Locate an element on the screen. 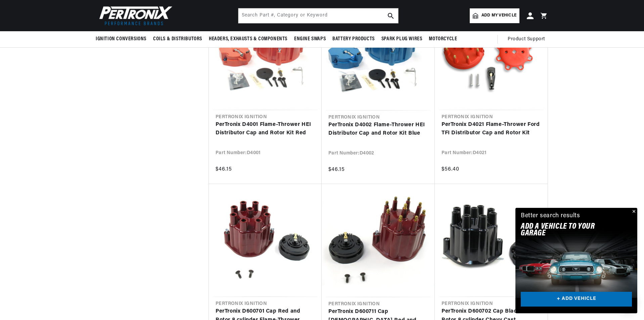 This screenshot has height=320, width=644. span: Motorcycle is located at coordinates (443, 39).